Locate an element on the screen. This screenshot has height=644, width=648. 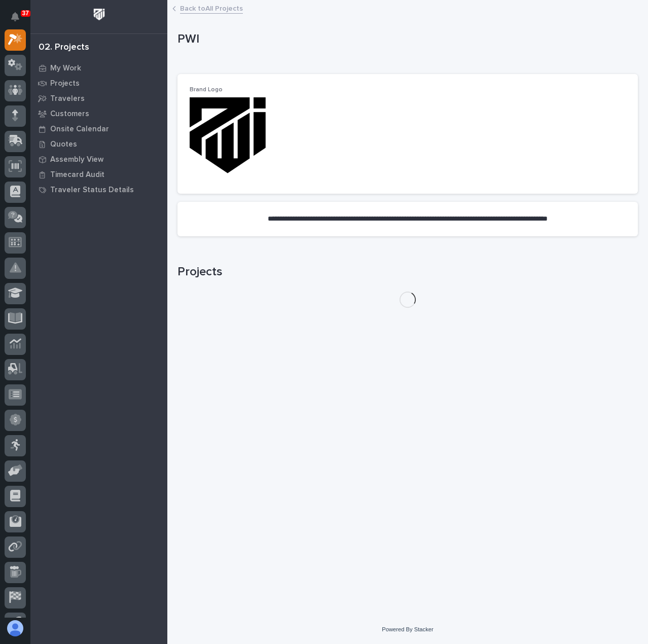
button: Notifications is located at coordinates (15, 16).